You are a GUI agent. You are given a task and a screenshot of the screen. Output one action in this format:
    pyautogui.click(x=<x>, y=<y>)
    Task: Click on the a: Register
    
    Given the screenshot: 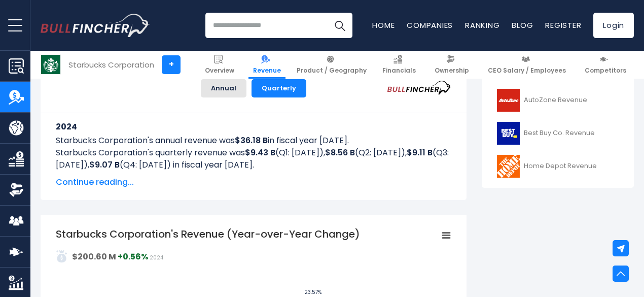 What is the action you would take?
    pyautogui.click(x=563, y=25)
    